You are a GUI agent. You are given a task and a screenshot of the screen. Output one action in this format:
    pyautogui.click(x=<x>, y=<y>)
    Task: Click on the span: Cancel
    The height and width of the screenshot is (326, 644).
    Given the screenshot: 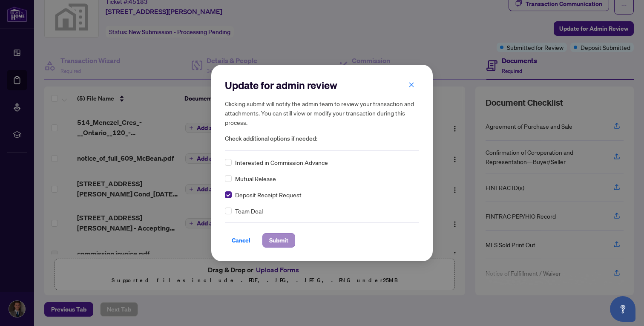 What is the action you would take?
    pyautogui.click(x=241, y=240)
    